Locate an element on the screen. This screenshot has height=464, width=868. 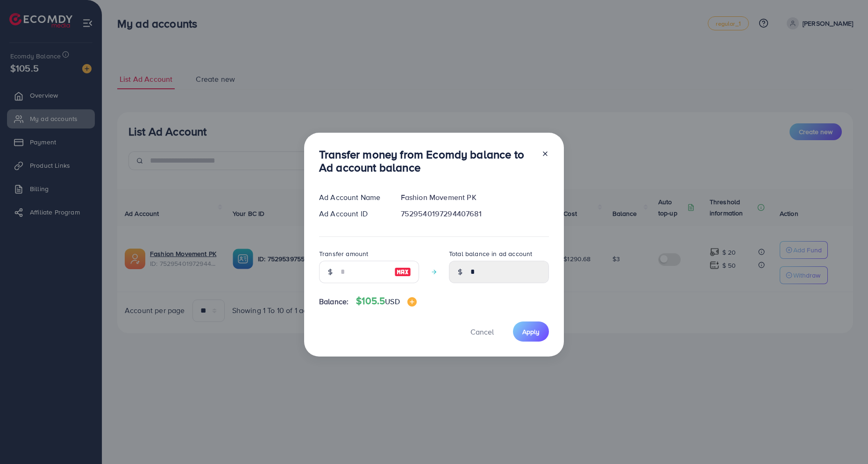
button: Apply is located at coordinates (530, 332).